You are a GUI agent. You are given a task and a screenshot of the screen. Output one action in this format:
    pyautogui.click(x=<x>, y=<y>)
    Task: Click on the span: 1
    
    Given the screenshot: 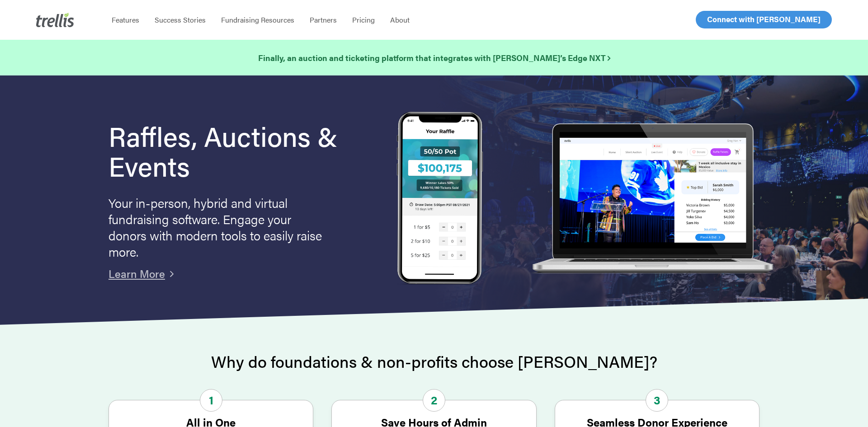 What is the action you would take?
    pyautogui.click(x=211, y=401)
    